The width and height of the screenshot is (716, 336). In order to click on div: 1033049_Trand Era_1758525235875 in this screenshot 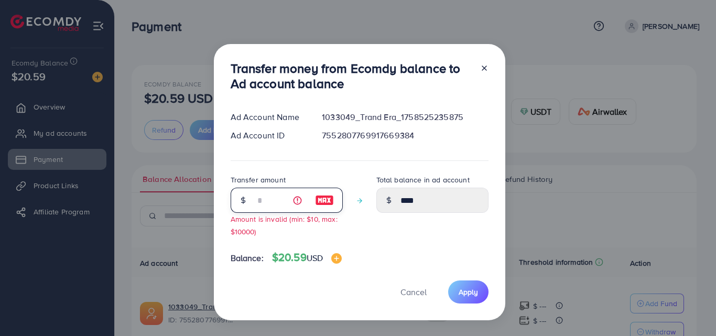, I will do `click(405, 117)`.